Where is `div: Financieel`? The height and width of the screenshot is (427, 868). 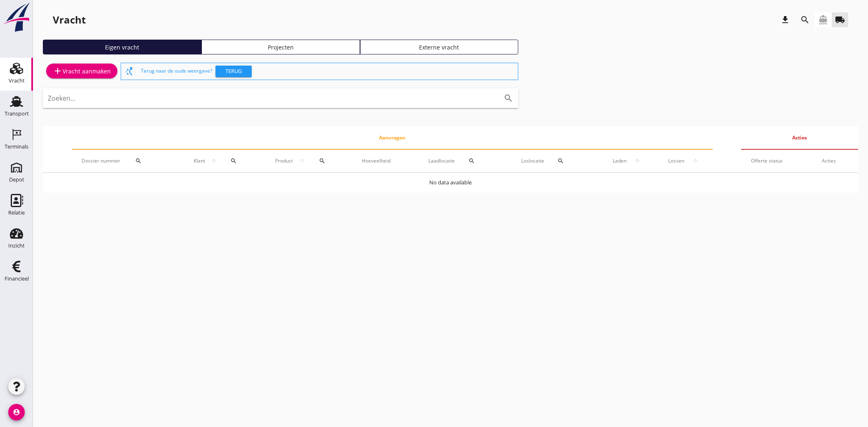 div: Financieel is located at coordinates (17, 278).